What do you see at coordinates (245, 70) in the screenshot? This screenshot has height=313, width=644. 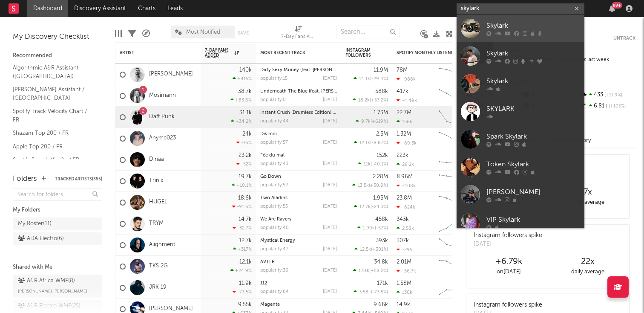 I see `div: 140k` at bounding box center [245, 70].